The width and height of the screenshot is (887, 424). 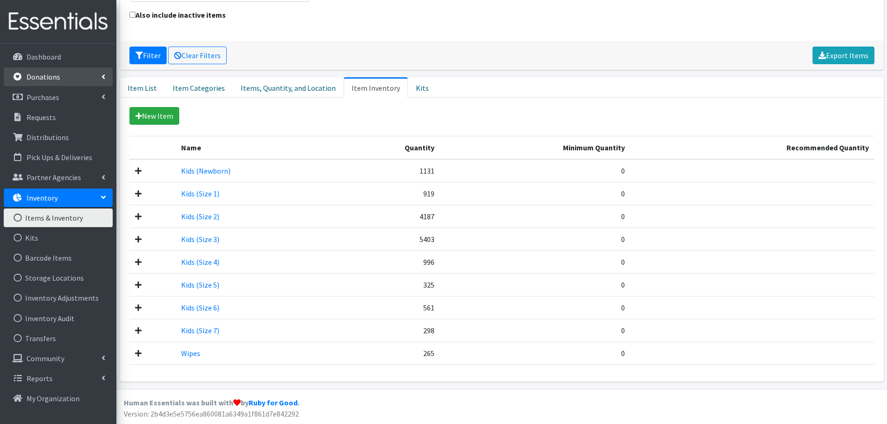 I want to click on a: Community, so click(x=58, y=358).